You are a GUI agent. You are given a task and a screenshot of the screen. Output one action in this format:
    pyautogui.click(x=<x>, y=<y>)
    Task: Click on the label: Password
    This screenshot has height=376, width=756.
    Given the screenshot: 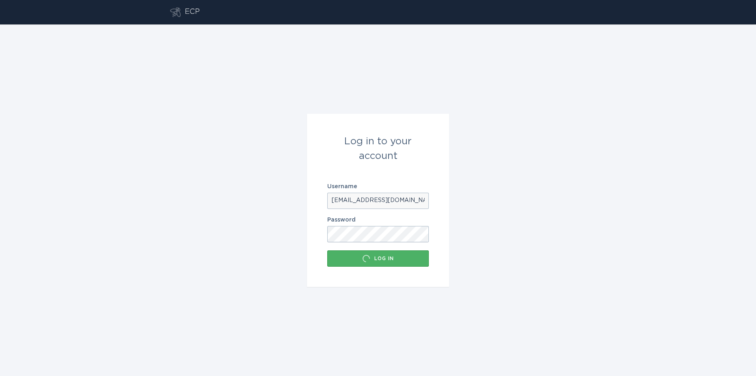 What is the action you would take?
    pyautogui.click(x=378, y=220)
    